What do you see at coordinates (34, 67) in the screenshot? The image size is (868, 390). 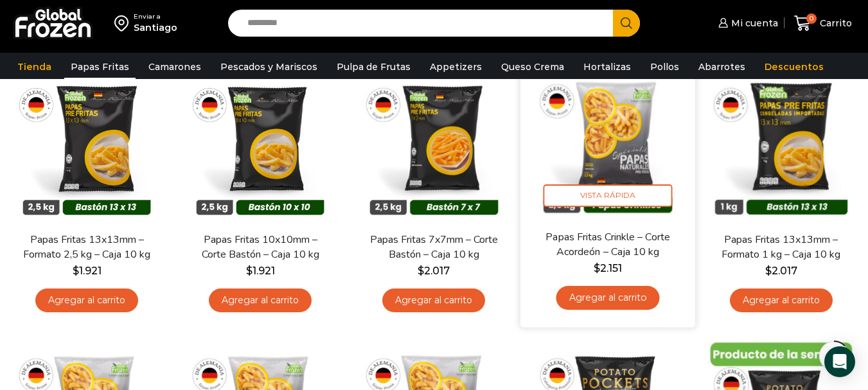 I see `a: Tienda` at bounding box center [34, 67].